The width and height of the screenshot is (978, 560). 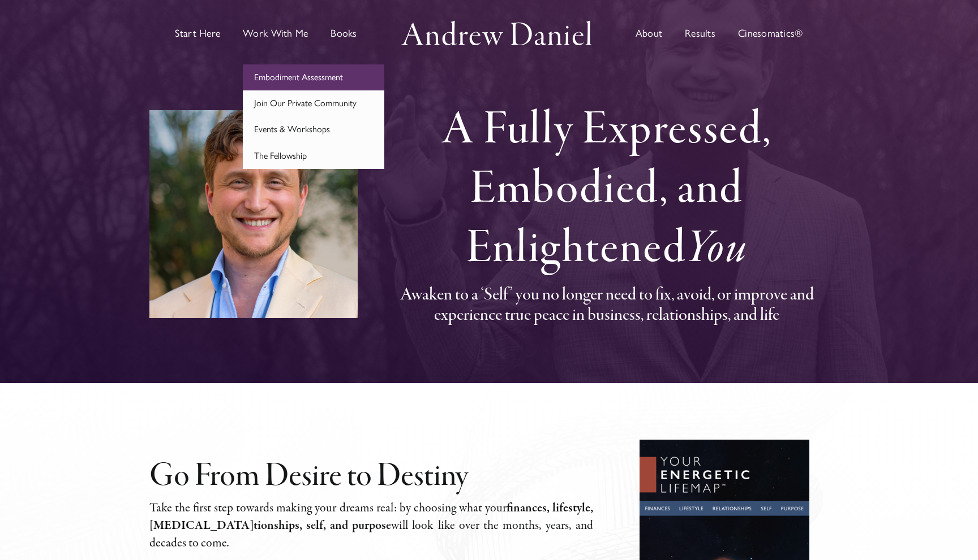 What do you see at coordinates (700, 33) in the screenshot?
I see `span: Results` at bounding box center [700, 33].